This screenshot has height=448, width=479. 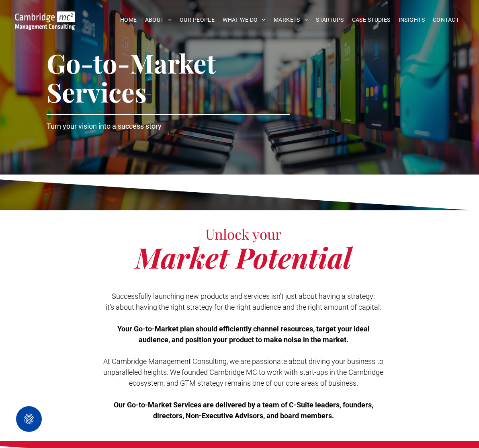 I want to click on a: INSIGHTS, so click(x=412, y=20).